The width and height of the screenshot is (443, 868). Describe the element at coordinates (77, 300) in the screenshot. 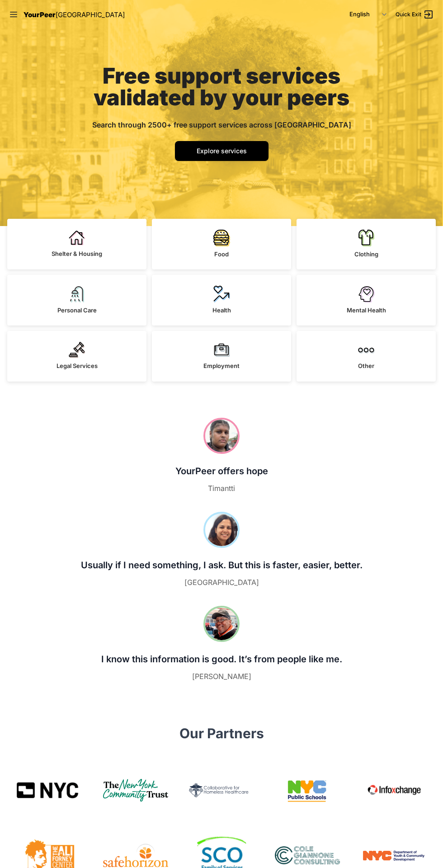

I see `a: Personal Care` at that location.